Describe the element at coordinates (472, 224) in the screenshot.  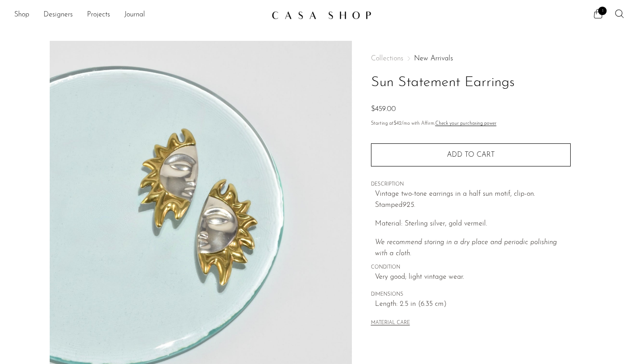
I see `p: Material: Sterling silver, gold vermeil.` at that location.